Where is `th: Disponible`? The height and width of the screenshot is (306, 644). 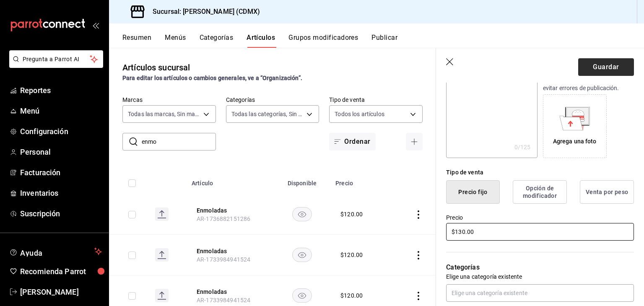 th: Disponible is located at coordinates (302, 180).